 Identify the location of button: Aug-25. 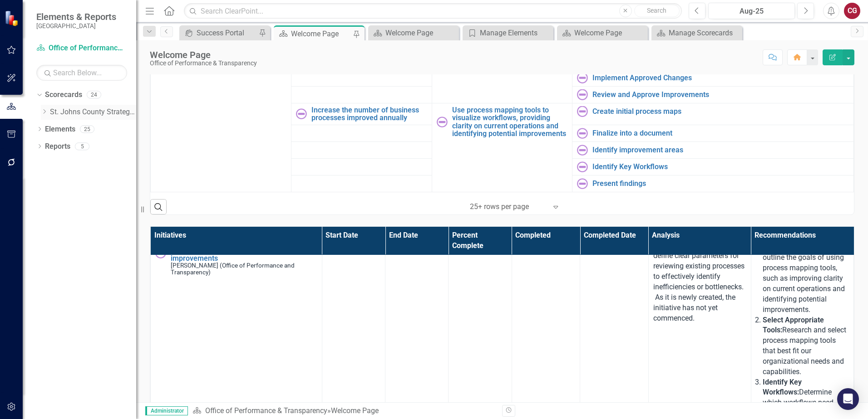
(751, 11).